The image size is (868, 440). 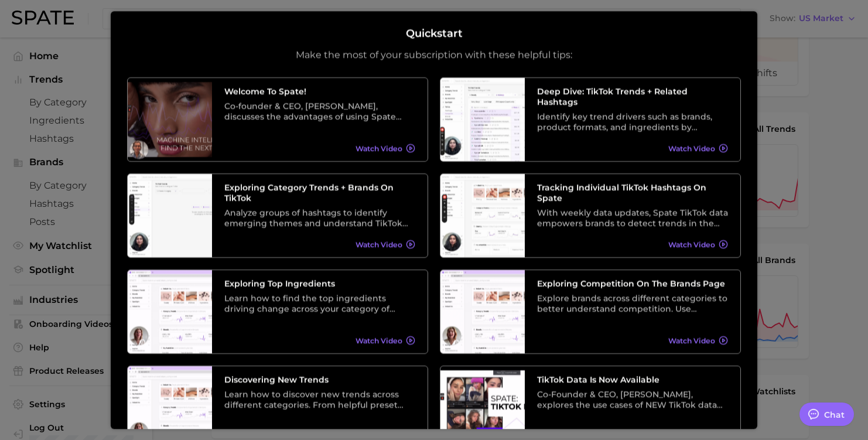 I want to click on h3: Tracking Individual TikTok Hashtags on Spate, so click(x=632, y=192).